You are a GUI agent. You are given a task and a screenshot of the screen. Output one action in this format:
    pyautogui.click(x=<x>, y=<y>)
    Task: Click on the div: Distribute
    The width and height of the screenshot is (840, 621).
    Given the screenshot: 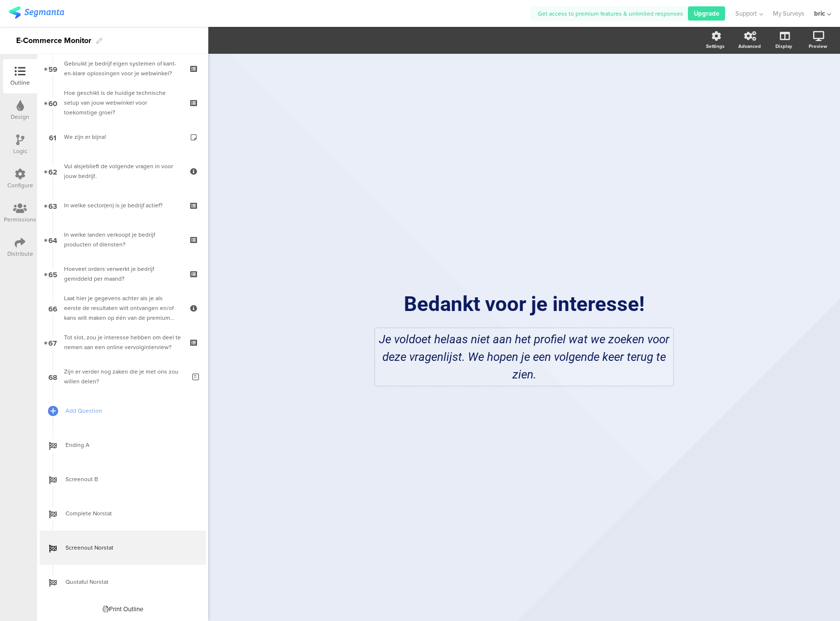 What is the action you would take?
    pyautogui.click(x=20, y=254)
    